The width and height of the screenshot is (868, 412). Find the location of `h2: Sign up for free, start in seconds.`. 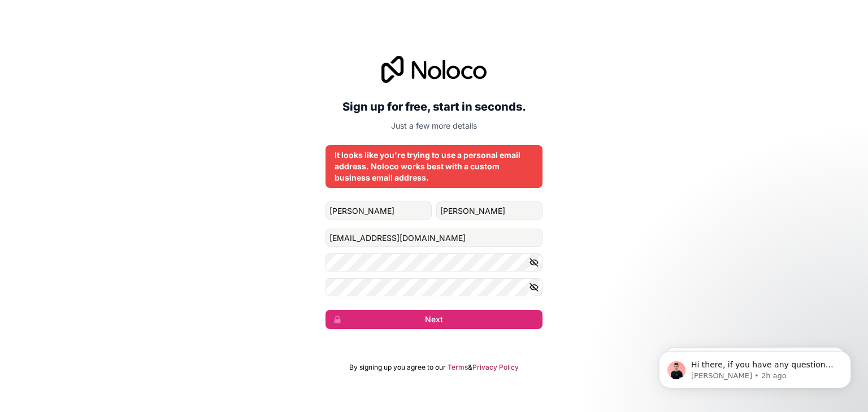

h2: Sign up for free, start in seconds. is located at coordinates (434, 107).